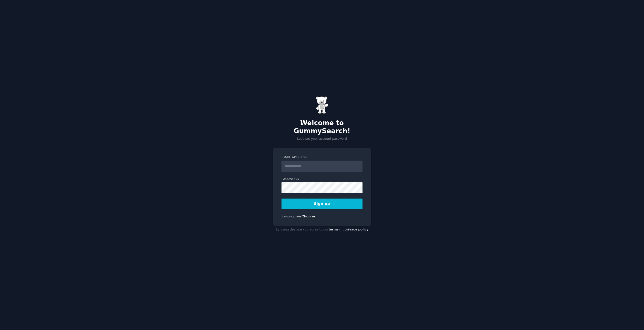  I want to click on label: Email Address, so click(322, 158).